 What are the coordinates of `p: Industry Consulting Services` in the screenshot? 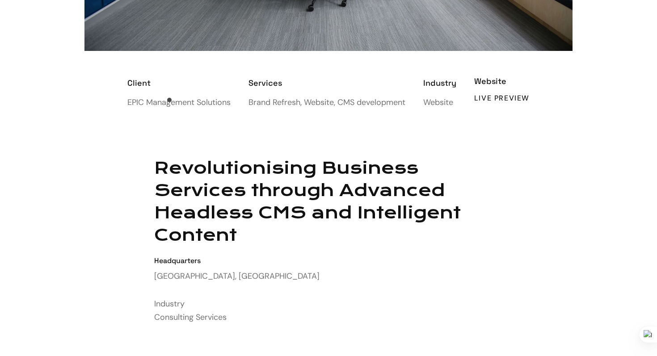 It's located at (329, 311).